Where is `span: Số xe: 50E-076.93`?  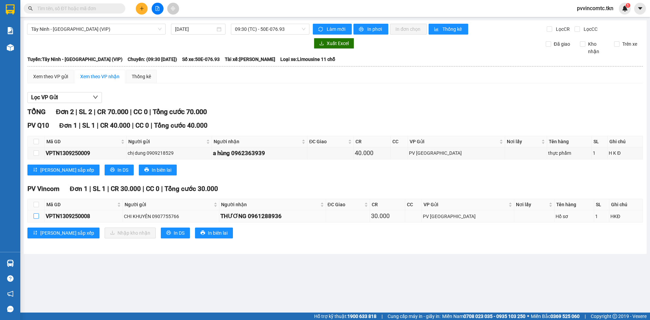
span: Số xe: 50E-076.93 is located at coordinates (201, 59).